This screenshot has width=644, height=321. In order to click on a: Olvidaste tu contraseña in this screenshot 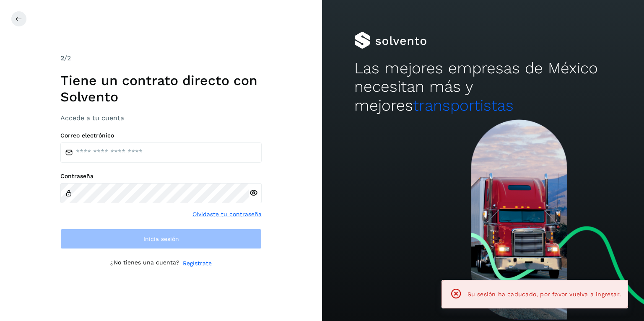, I will do `click(227, 214)`.